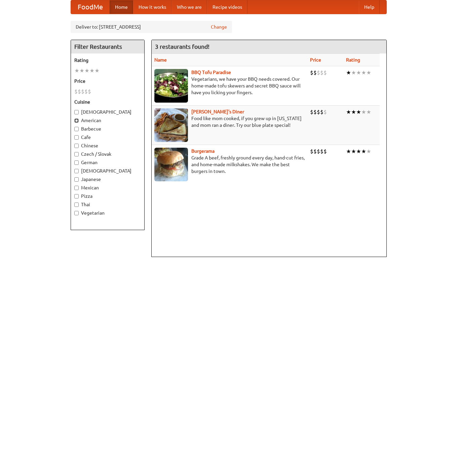  I want to click on input: Cafe, so click(76, 138).